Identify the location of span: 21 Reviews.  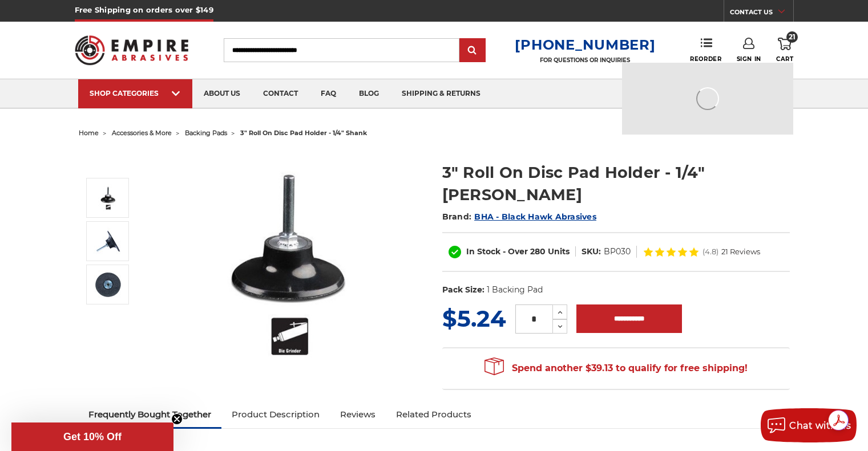
(740, 252).